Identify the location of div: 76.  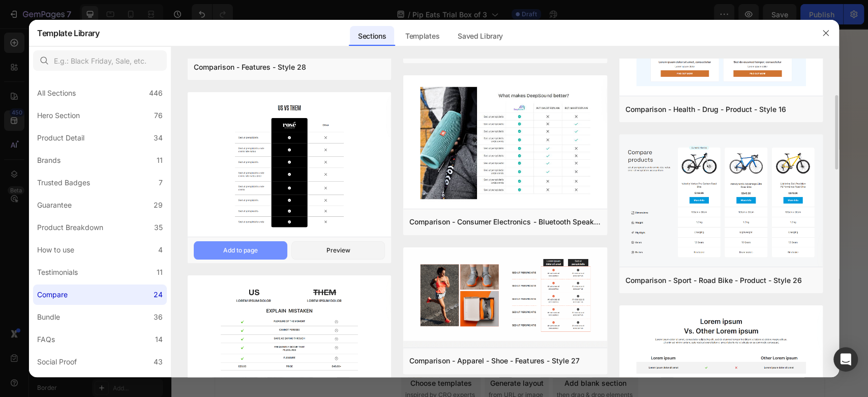
(158, 116).